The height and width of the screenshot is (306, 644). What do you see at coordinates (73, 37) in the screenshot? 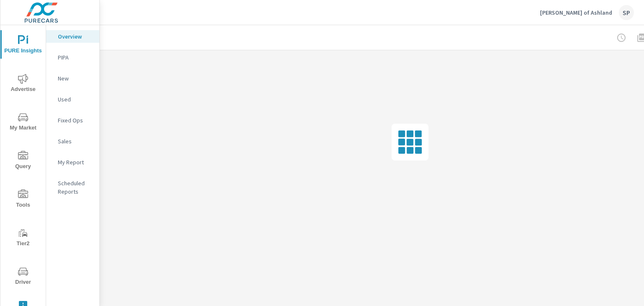
I see `div: Overview` at bounding box center [73, 37].